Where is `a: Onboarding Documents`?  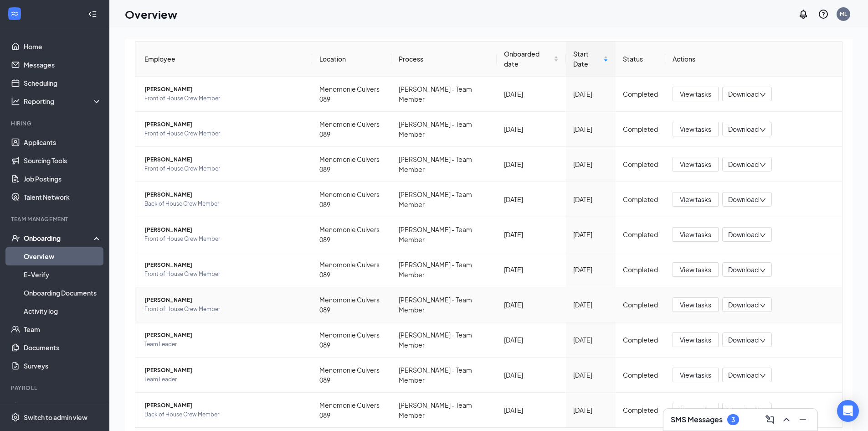 a: Onboarding Documents is located at coordinates (63, 293).